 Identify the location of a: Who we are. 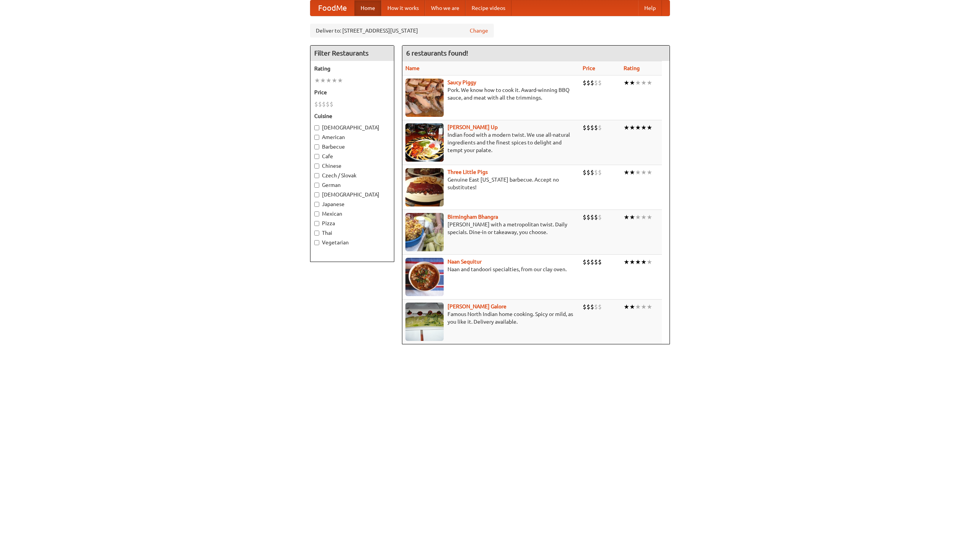
(445, 8).